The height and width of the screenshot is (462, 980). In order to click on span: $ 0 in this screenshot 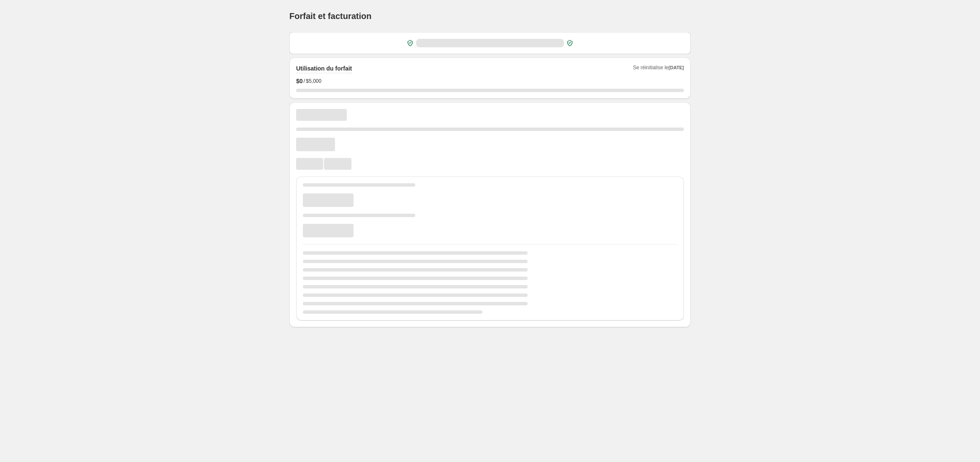, I will do `click(300, 81)`.